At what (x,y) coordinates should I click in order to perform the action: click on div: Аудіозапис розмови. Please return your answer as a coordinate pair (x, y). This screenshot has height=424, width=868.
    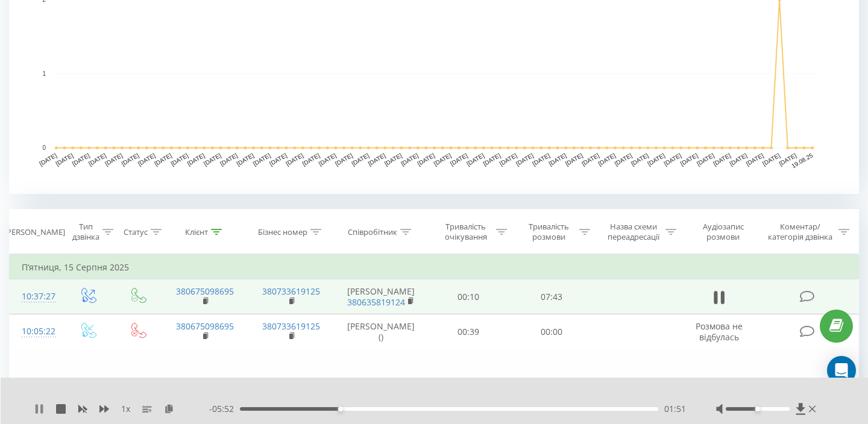
    Looking at the image, I should click on (723, 232).